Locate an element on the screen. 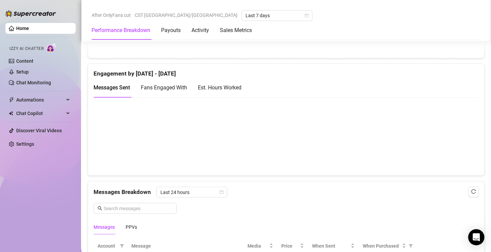  div: PPVs is located at coordinates (131, 227).